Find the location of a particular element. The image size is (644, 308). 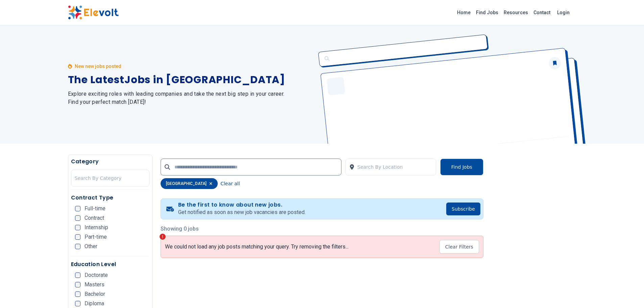

span: Part-time is located at coordinates (96, 237).